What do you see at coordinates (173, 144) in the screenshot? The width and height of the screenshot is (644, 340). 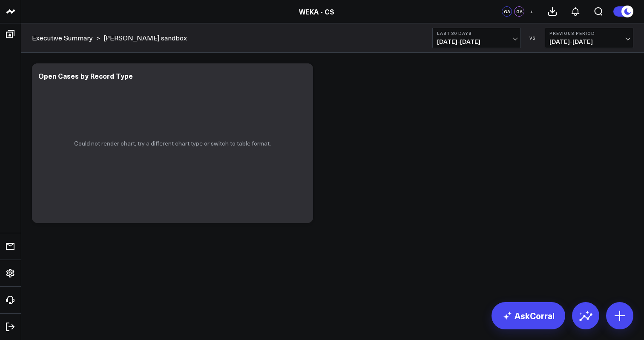 I see `p: Could not render chart, try a different chart type or switch to table format.` at bounding box center [173, 144].